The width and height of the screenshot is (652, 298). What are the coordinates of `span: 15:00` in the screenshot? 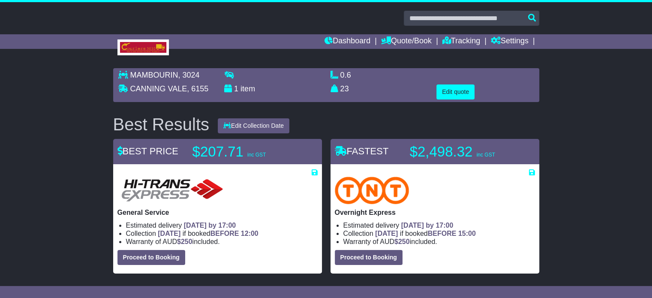 It's located at (467, 233).